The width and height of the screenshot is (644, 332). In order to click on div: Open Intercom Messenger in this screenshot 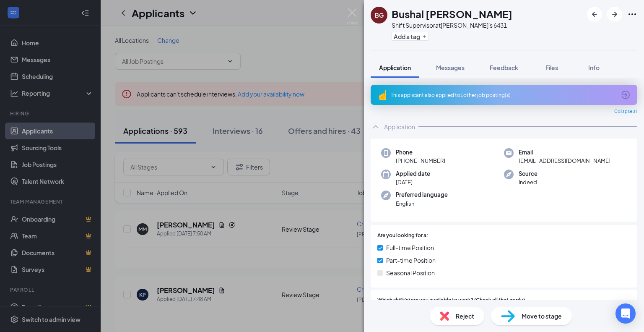, I will do `click(626, 314)`.